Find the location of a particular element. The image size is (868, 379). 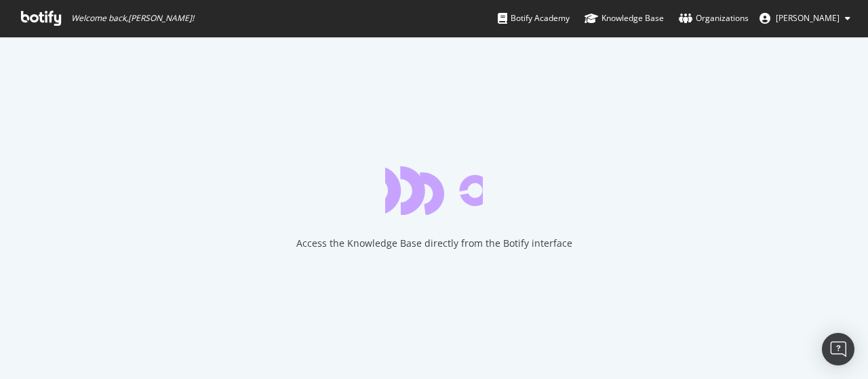

div: Botify Academy is located at coordinates (534, 18).